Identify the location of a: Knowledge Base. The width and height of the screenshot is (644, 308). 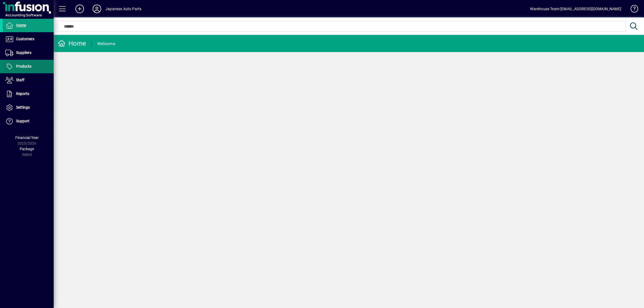
(632, 10).